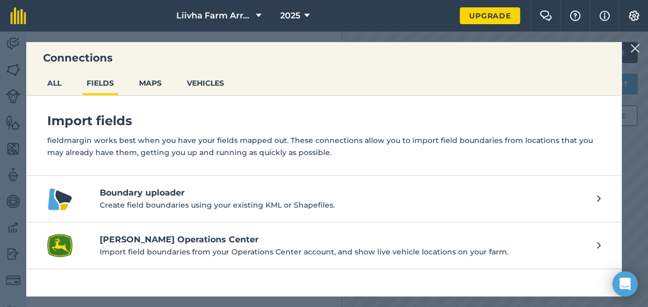  Describe the element at coordinates (150, 83) in the screenshot. I see `button: MAPS` at that location.